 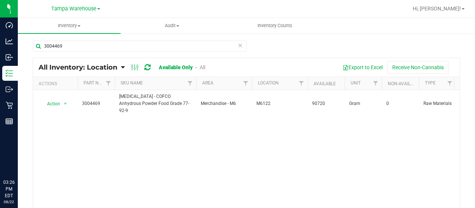 What do you see at coordinates (438, 103) in the screenshot?
I see `span: Raw Materials` at bounding box center [438, 103].